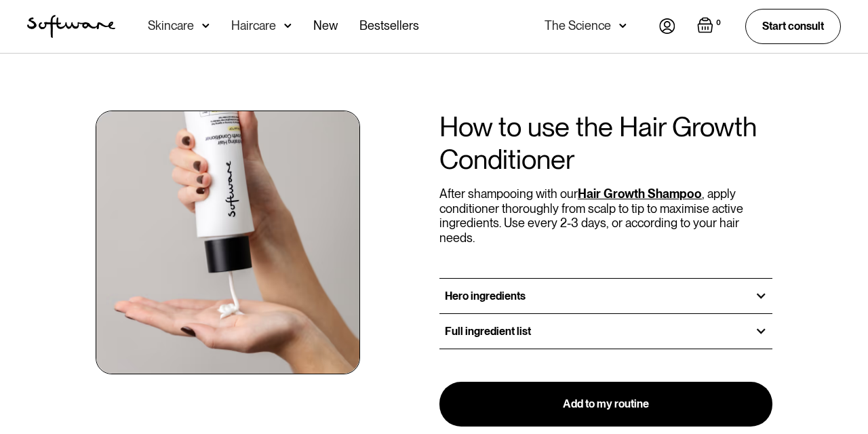 The height and width of the screenshot is (434, 868). I want to click on a: Start consult, so click(792, 25).